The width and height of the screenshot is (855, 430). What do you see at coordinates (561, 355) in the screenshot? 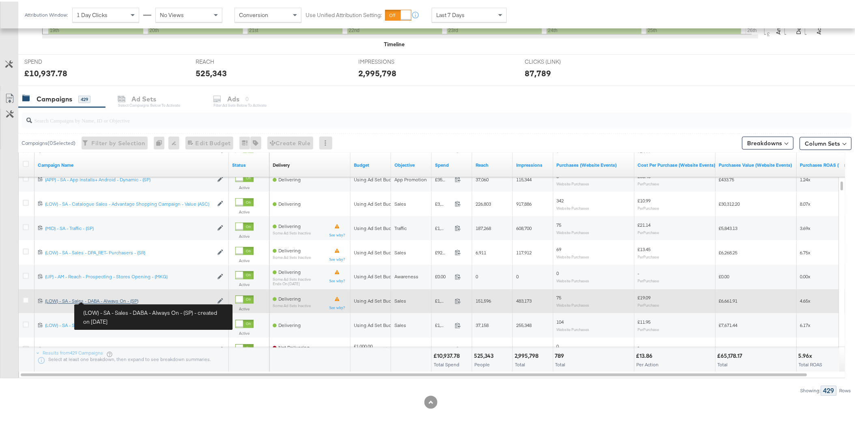
I see `div: 789` at bounding box center [561, 355].